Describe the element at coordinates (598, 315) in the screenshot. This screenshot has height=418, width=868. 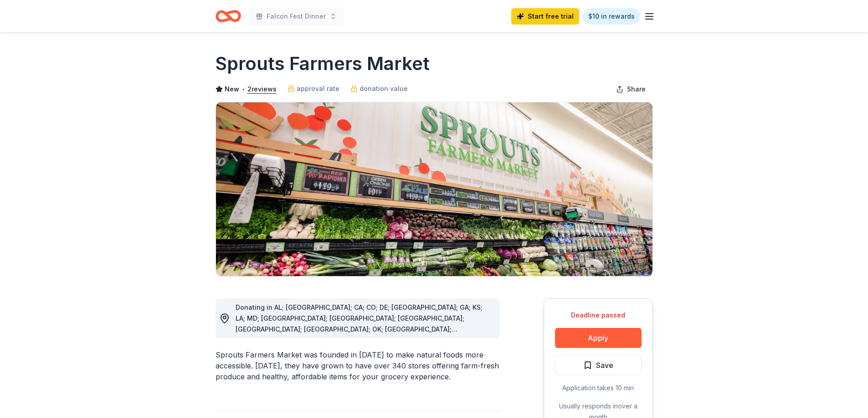
I see `div: Deadline passed` at that location.